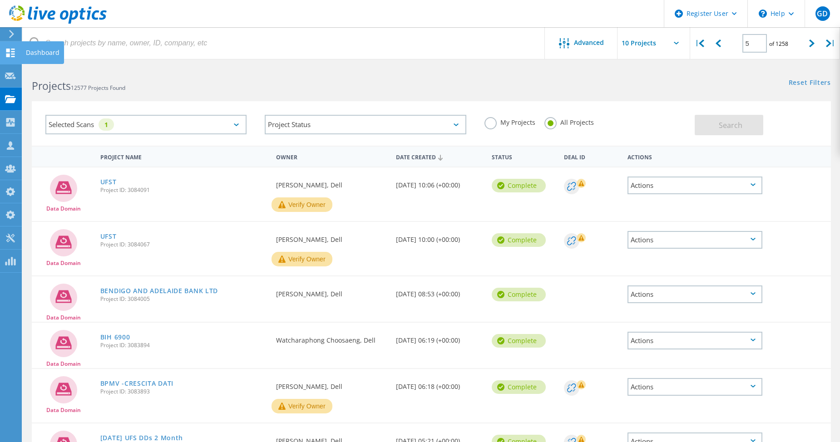  Describe the element at coordinates (591, 156) in the screenshot. I see `div: Deal Id` at that location.